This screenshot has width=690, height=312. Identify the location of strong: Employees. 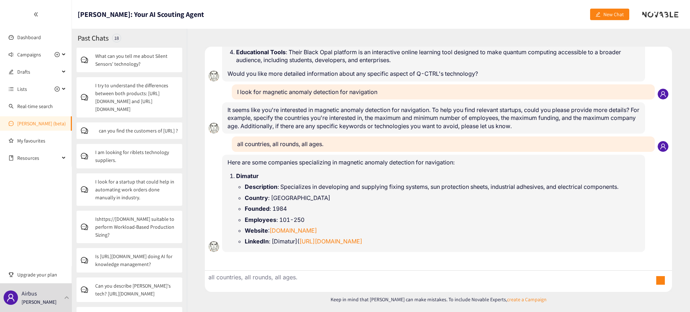
(260, 220).